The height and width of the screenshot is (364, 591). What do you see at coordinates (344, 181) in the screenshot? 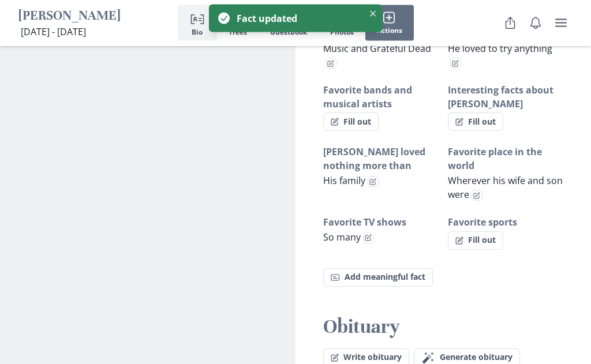
I see `span: His family` at bounding box center [344, 181].